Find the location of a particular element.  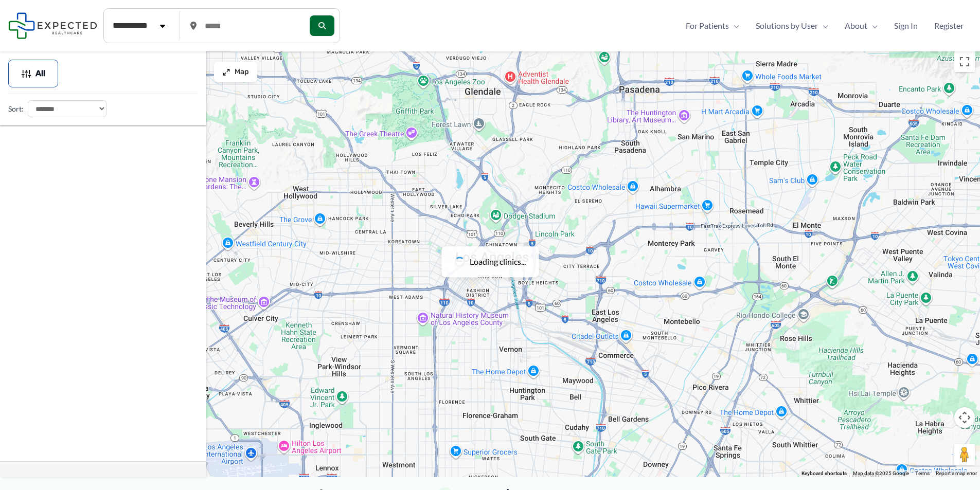

button: Map camera controls is located at coordinates (965, 417).